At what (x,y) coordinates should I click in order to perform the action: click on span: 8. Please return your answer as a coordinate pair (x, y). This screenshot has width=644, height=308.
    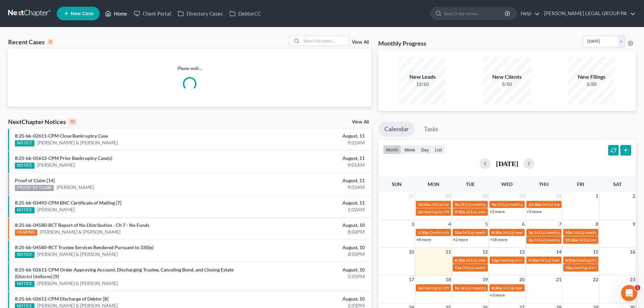
    Looking at the image, I should click on (597, 224).